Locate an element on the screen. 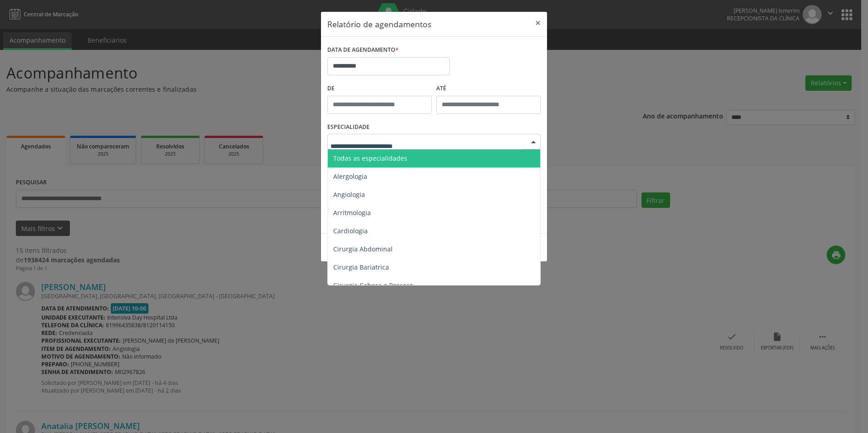 The width and height of the screenshot is (868, 433). button: Close is located at coordinates (538, 23).